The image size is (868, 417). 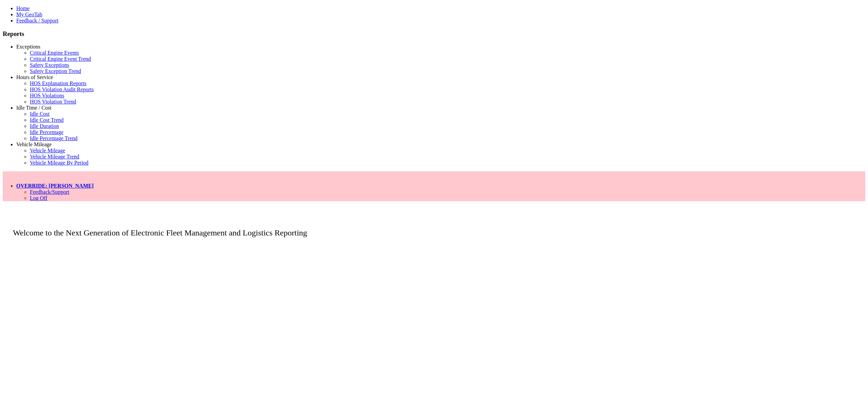 I want to click on a: Idle Cost, so click(x=39, y=114).